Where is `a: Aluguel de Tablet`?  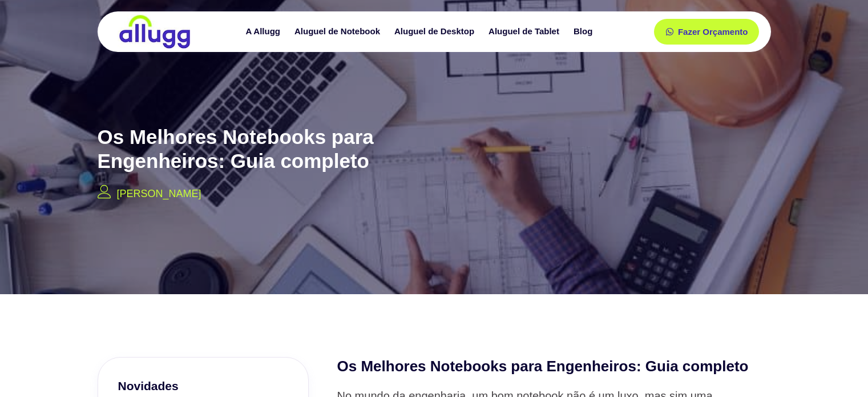
a: Aluguel de Tablet is located at coordinates (525, 31).